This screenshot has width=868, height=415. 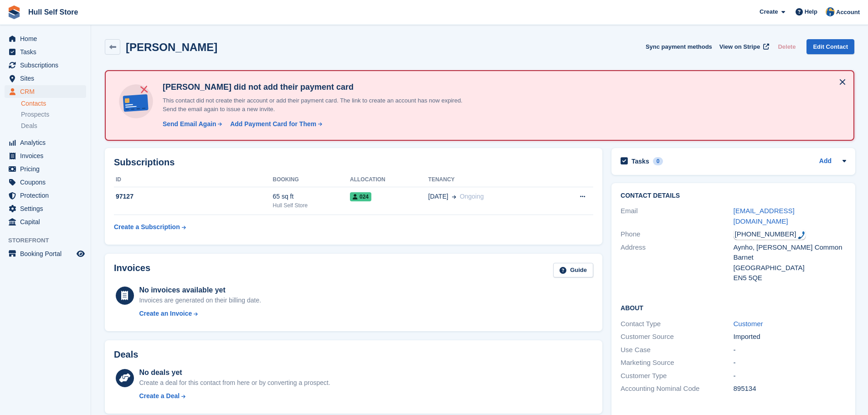 What do you see at coordinates (769, 234) in the screenshot?
I see `div: Call: +447769297982` at bounding box center [769, 234].